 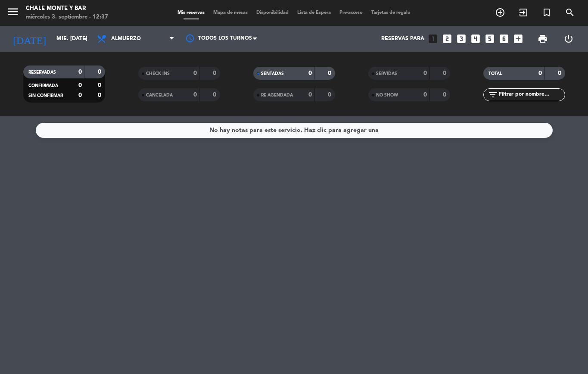 What do you see at coordinates (272, 12) in the screenshot?
I see `span: Disponibilidad` at bounding box center [272, 12].